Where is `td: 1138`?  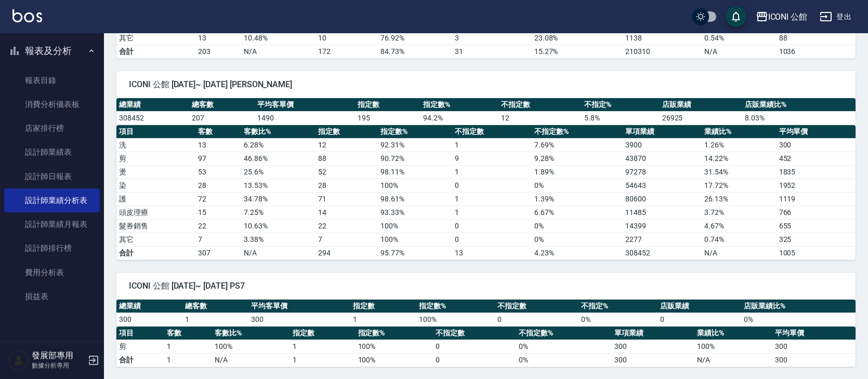 td: 1138 is located at coordinates (662, 38).